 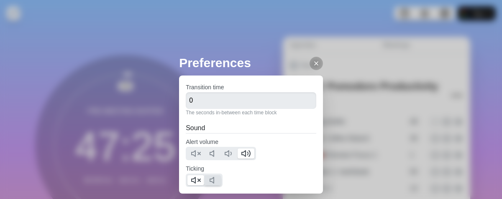 I want to click on p: The seconds in-between each time block, so click(x=251, y=113).